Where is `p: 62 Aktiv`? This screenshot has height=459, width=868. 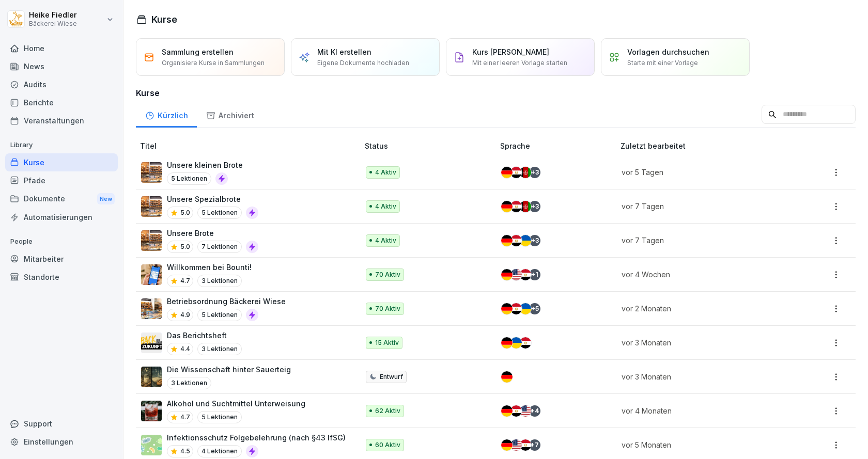
p: 62 Aktiv is located at coordinates (388, 411).